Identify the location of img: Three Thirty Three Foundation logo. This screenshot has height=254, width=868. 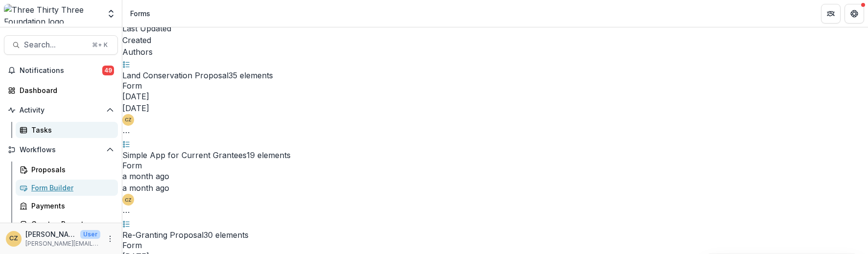
(52, 14).